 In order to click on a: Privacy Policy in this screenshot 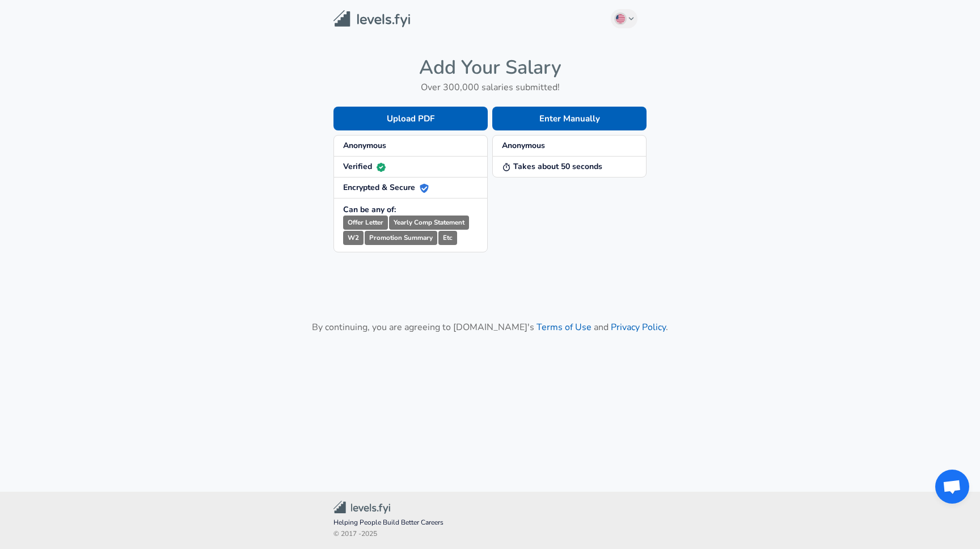, I will do `click(638, 327)`.